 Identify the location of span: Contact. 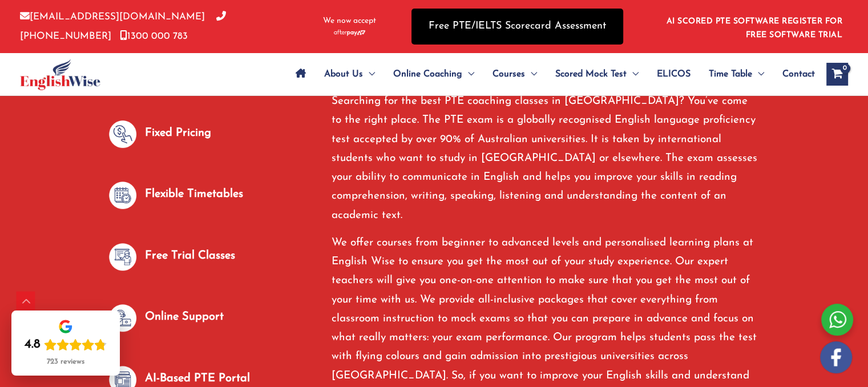
(798, 75).